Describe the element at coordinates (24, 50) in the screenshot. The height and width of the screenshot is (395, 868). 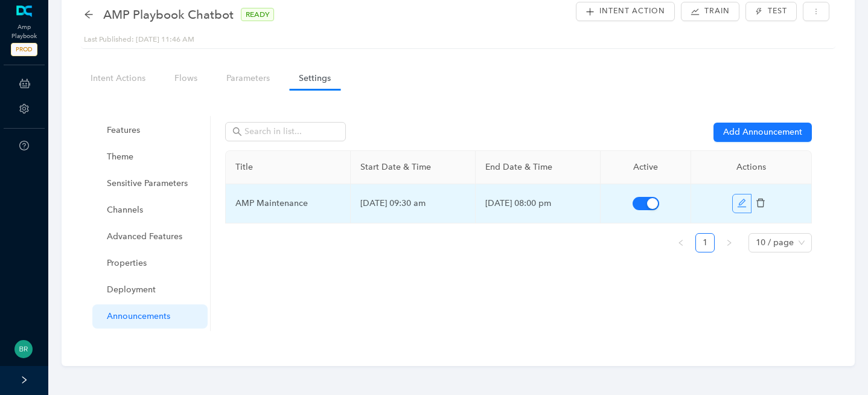
I see `span: PROD` at that location.